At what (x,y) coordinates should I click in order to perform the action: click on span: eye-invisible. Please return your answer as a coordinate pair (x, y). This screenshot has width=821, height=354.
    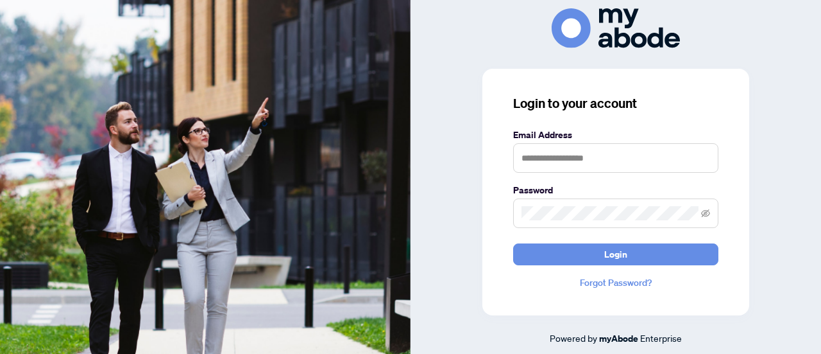
    Looking at the image, I should click on (706, 213).